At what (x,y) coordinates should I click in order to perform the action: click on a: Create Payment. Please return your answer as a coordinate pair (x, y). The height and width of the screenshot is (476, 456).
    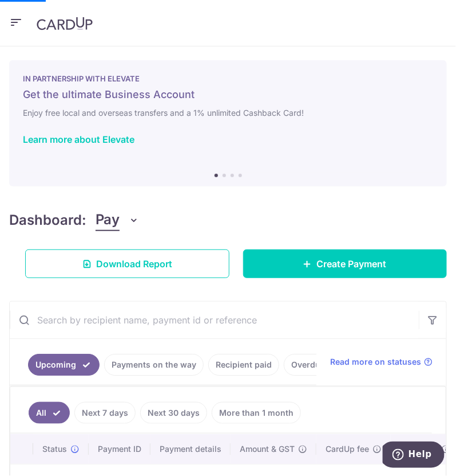
    Looking at the image, I should click on (345, 263).